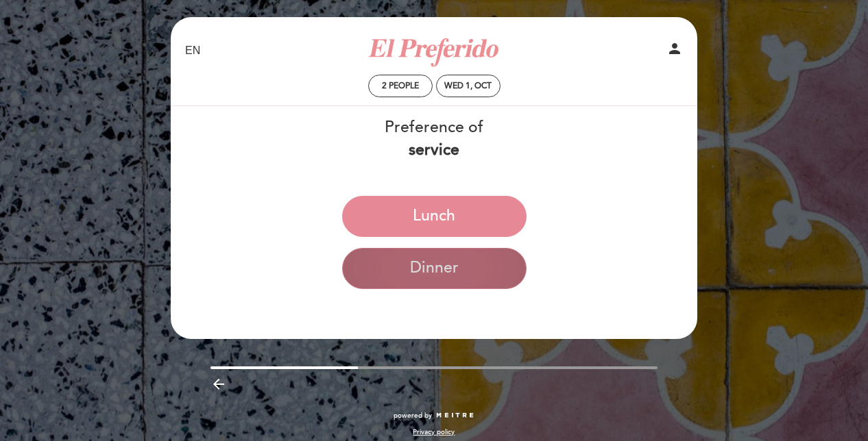 This screenshot has width=868, height=441. I want to click on div: Preference of, so click(434, 139).